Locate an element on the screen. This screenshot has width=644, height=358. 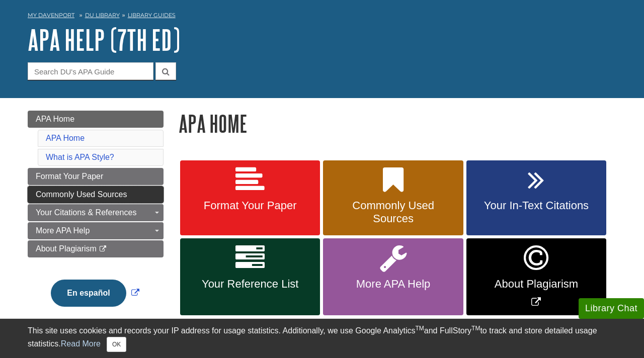
a: Read More is located at coordinates (81, 343).